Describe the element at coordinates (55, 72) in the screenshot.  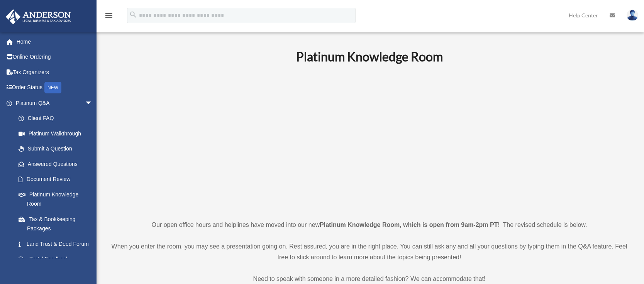
I see `a: Tax Organizers` at that location.